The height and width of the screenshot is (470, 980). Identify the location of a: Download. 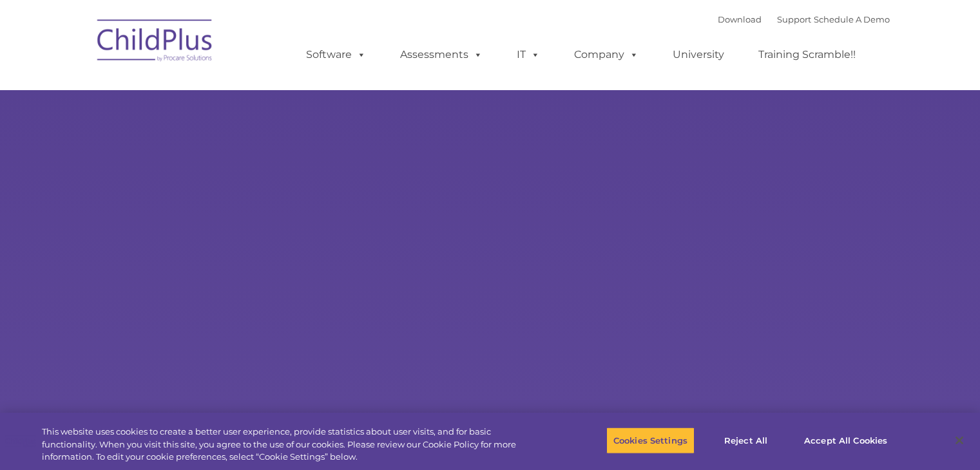
(740, 19).